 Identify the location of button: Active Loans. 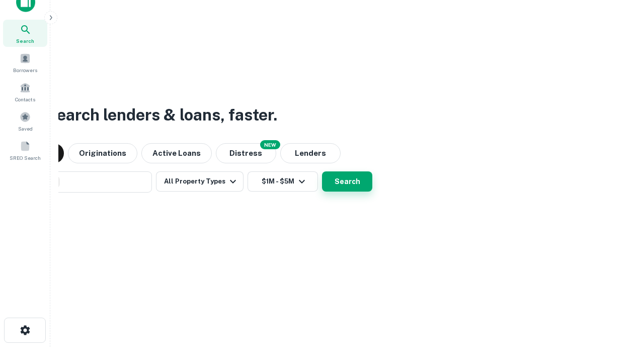
(177, 153).